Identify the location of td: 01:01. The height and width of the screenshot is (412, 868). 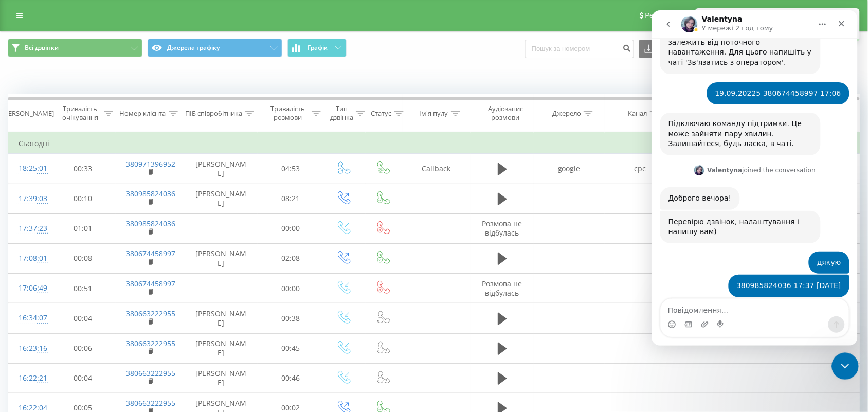
(83, 229).